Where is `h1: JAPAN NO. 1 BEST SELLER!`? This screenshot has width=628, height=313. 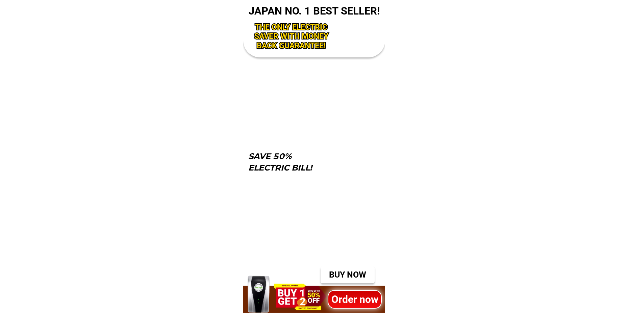 h1: JAPAN NO. 1 BEST SELLER! is located at coordinates (314, 11).